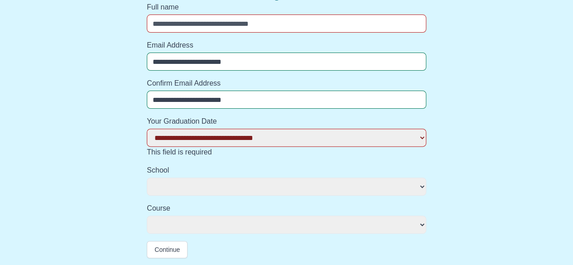 This screenshot has height=265, width=573. Describe the element at coordinates (167, 250) in the screenshot. I see `button: Continue` at that location.